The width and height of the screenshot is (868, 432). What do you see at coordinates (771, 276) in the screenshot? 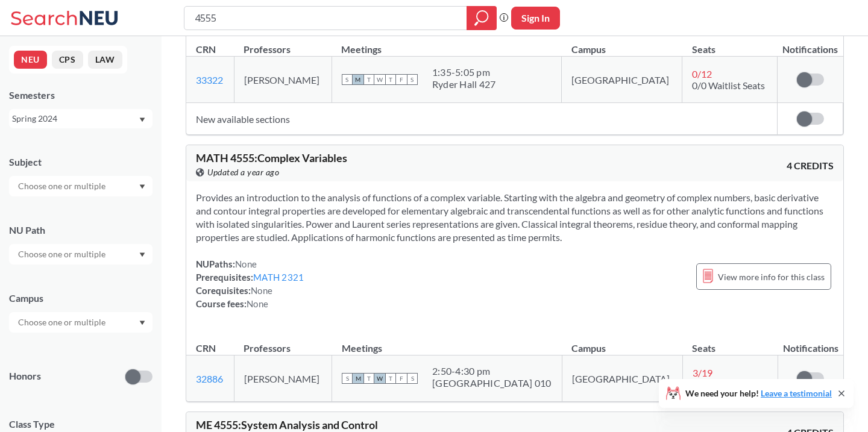
I see `span: View more info for this class` at bounding box center [771, 276].